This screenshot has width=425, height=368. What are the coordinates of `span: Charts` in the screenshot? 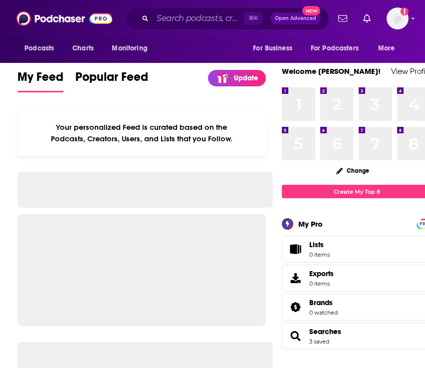 It's located at (83, 48).